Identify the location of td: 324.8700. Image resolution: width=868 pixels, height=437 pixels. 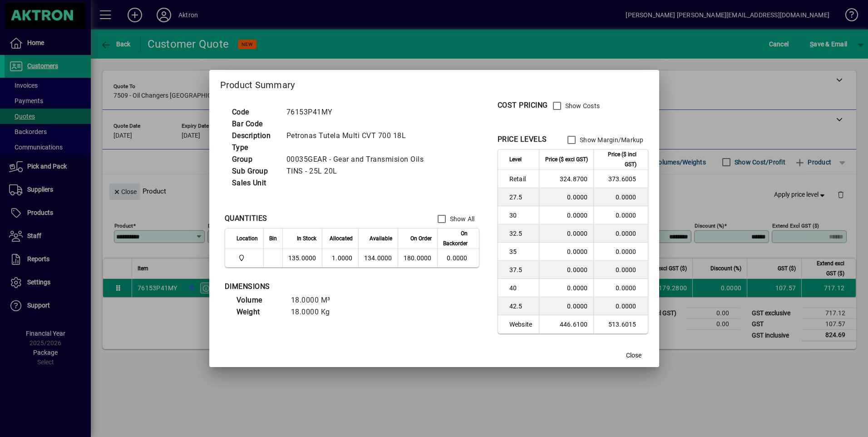
(566, 179).